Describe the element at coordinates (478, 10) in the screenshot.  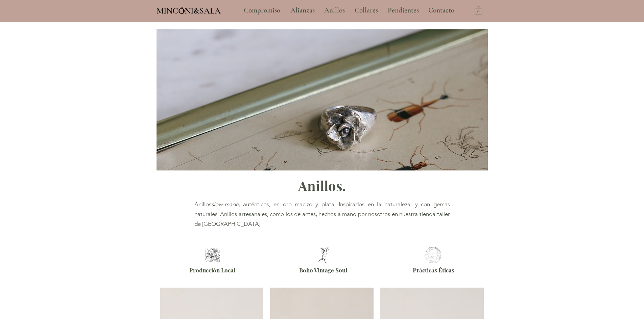
I see `a: Carrito con 0 ítems` at that location.